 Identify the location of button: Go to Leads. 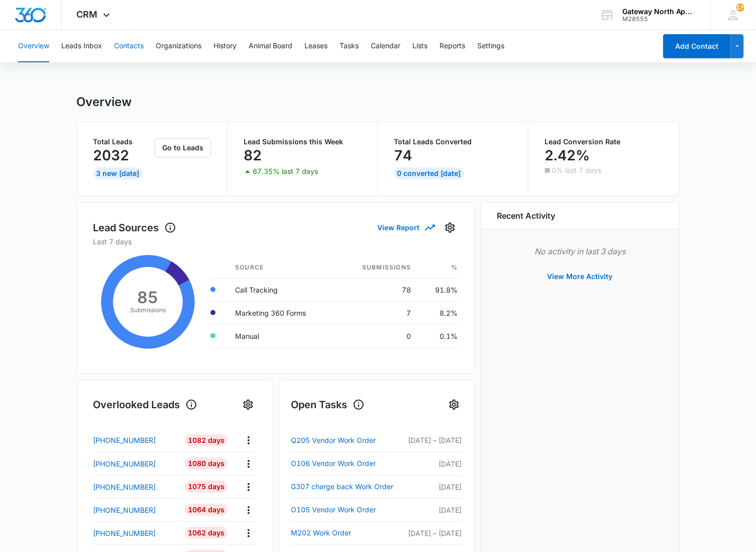
(183, 148).